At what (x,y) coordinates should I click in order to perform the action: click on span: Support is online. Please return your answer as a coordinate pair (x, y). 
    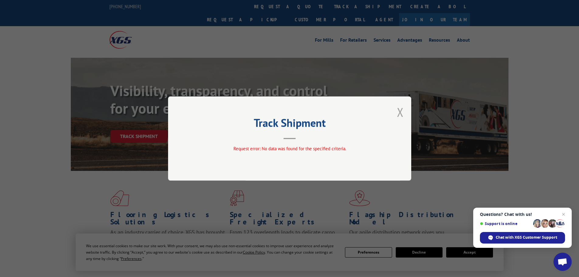
    Looking at the image, I should click on (505, 223).